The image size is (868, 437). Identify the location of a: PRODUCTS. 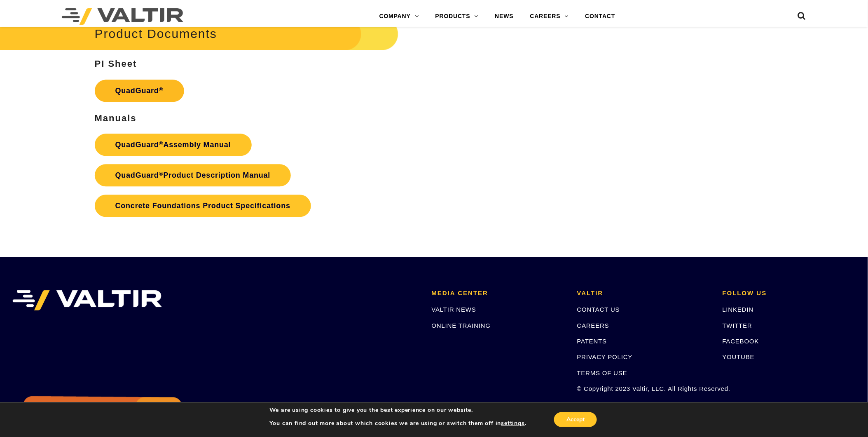
(457, 17).